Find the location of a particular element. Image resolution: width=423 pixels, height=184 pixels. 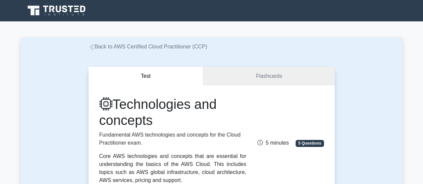

span: 5 Questions is located at coordinates (310, 143).